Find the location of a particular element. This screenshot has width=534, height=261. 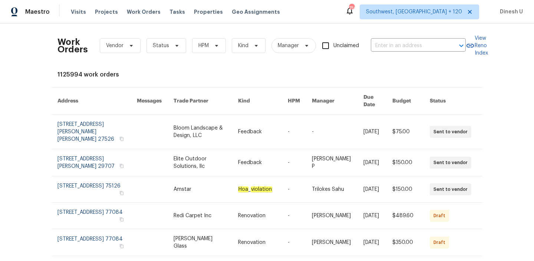

td: Redi Carpet Inc is located at coordinates (200, 216).